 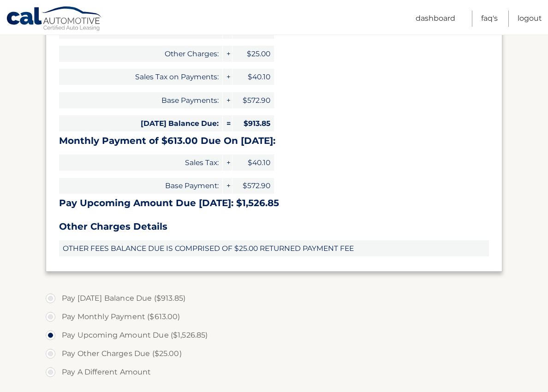 What do you see at coordinates (274, 317) in the screenshot?
I see `label: Pay Monthly Payment ($613.00)` at bounding box center [274, 317].